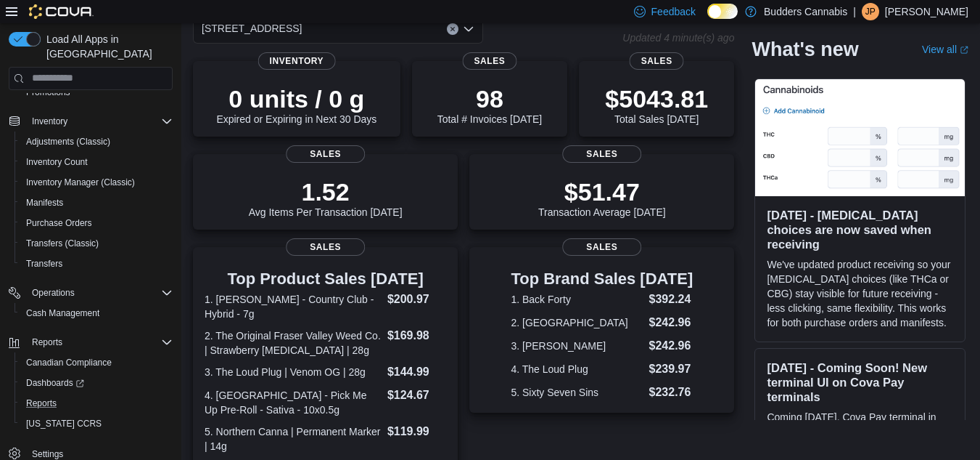 The width and height of the screenshot is (980, 460). Describe the element at coordinates (97, 424) in the screenshot. I see `span: Washington CCRS` at that location.